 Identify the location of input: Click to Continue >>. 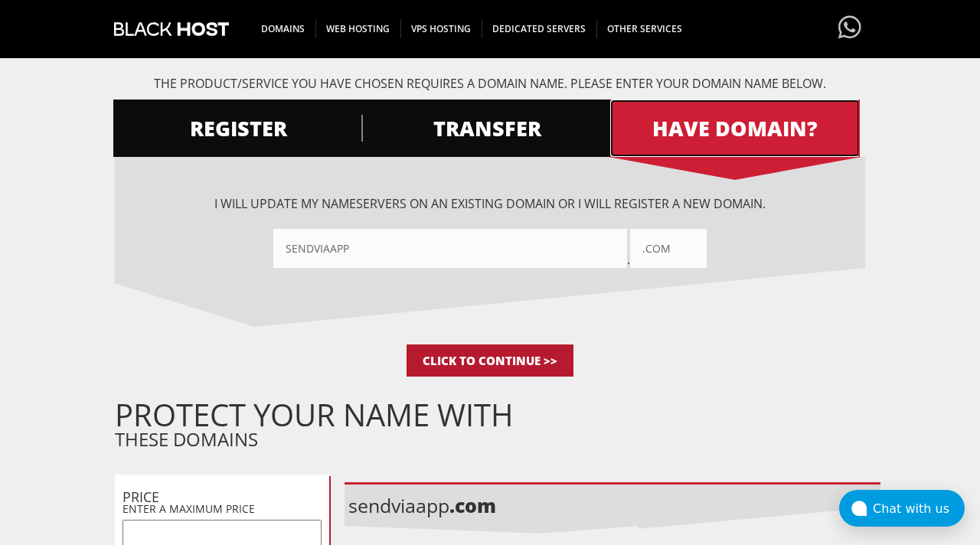
(490, 361).